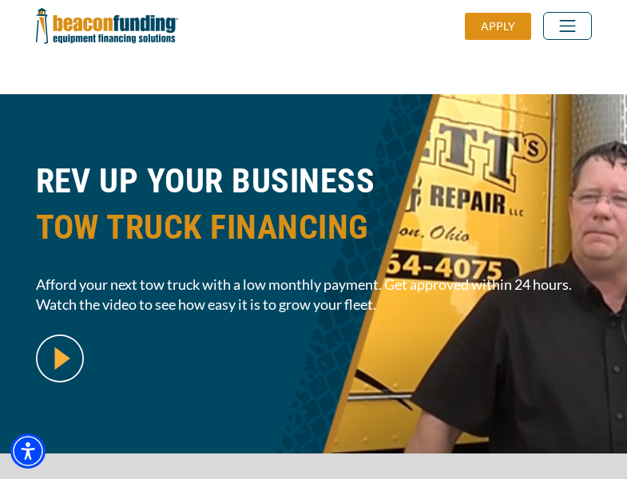 Image resolution: width=627 pixels, height=479 pixels. I want to click on button: Toggle navigation, so click(567, 26).